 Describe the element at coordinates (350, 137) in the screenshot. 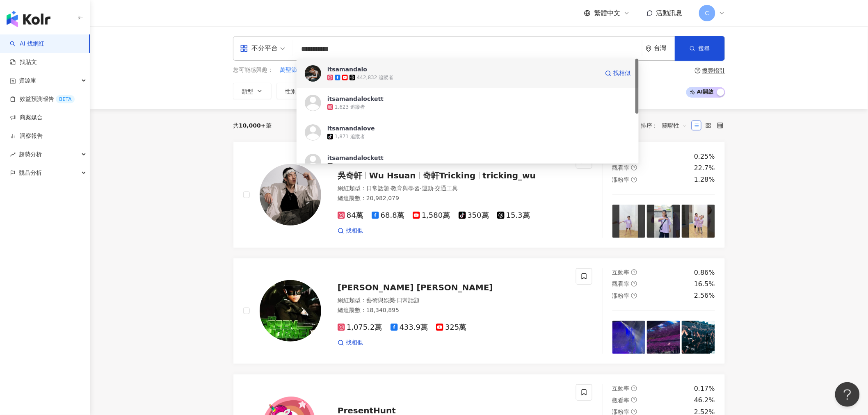

I see `div: 1,871 追蹤者` at that location.